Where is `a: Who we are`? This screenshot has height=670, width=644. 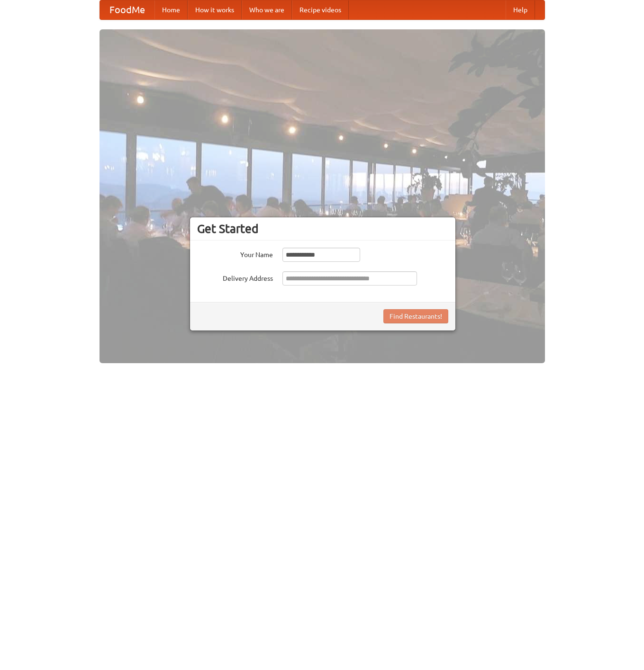 a: Who we are is located at coordinates (267, 10).